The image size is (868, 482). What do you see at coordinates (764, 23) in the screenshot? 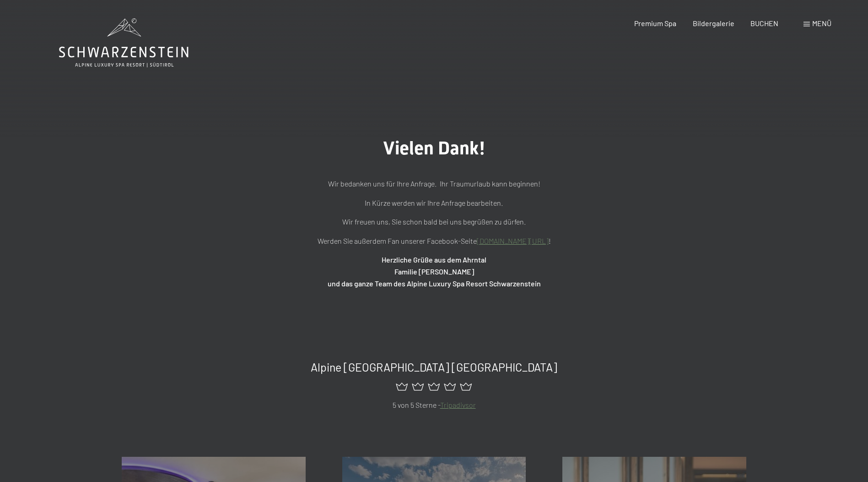
I see `span: BUCHEN` at bounding box center [764, 23].